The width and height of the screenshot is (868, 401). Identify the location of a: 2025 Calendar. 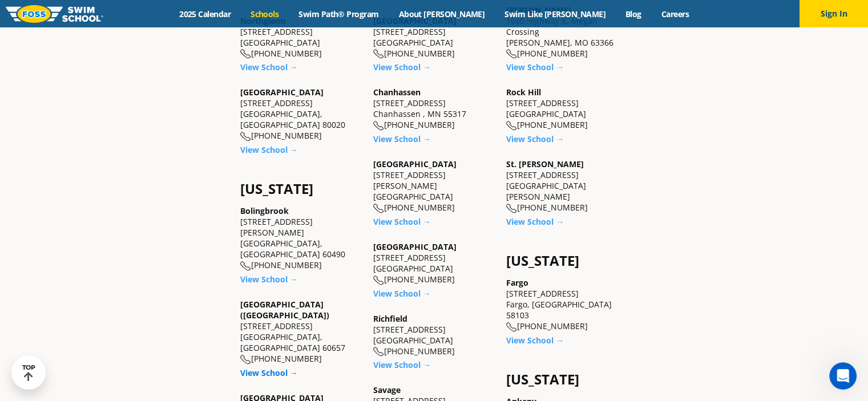
(205, 14).